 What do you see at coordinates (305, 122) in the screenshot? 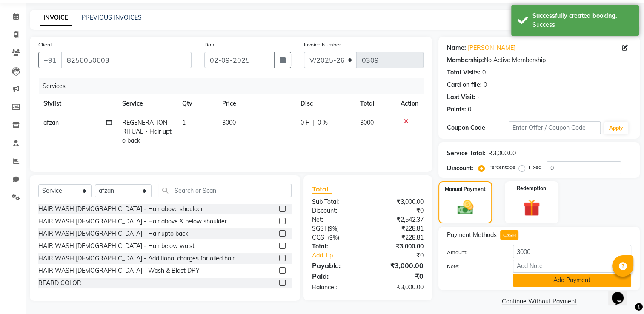
I see `span: 0 F` at bounding box center [305, 122].